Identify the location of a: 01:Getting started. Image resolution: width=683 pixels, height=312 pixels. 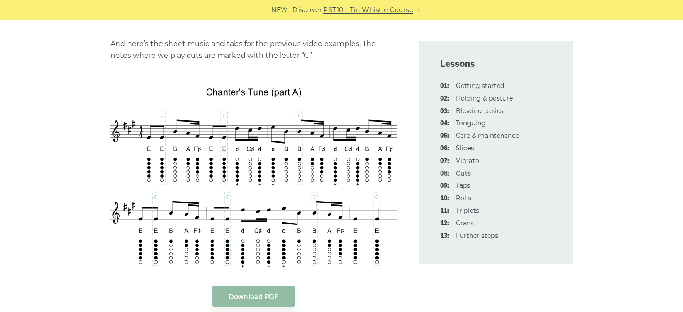
(480, 86).